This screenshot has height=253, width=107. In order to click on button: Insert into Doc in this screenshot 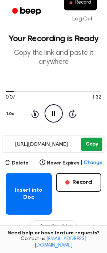, I will do `click(29, 194)`.